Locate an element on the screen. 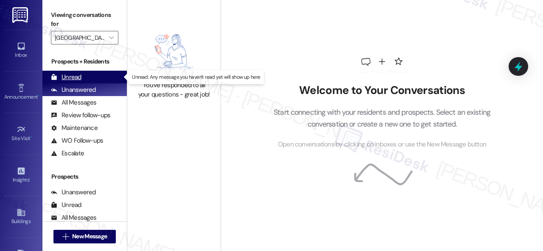 The width and height of the screenshot is (543, 251). a: Insights • is located at coordinates (21, 176).